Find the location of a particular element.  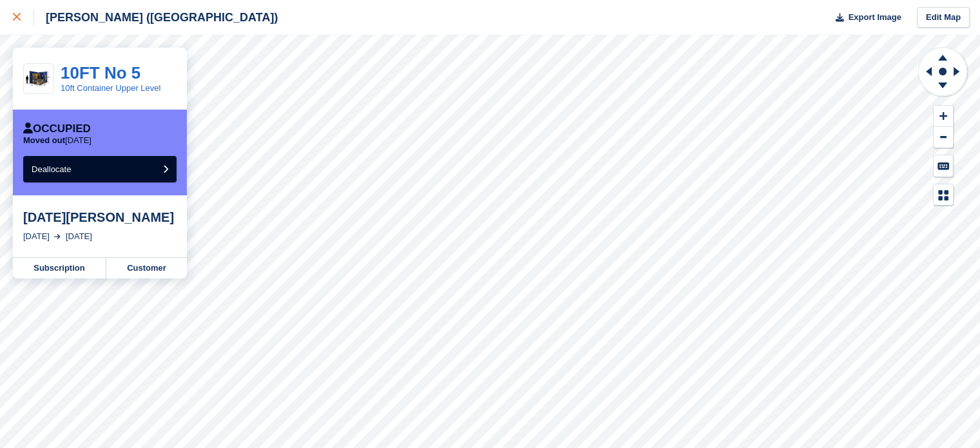

img: 10ft%20Pic.png is located at coordinates (39, 78).